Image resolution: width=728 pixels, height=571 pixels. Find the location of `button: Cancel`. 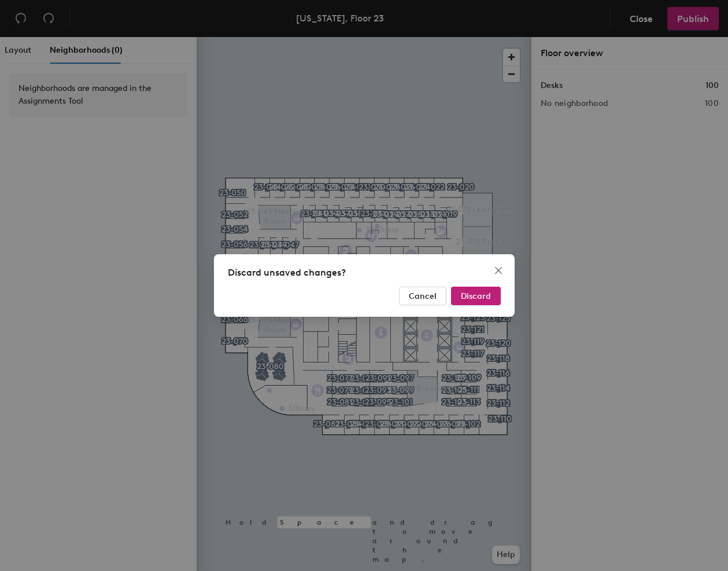

button: Cancel is located at coordinates (423, 296).